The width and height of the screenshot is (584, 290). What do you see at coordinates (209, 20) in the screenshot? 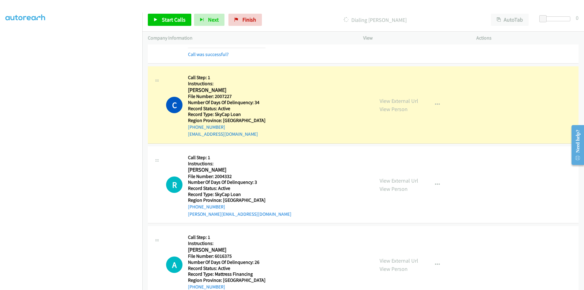
I see `button: Next` at bounding box center [209, 20].